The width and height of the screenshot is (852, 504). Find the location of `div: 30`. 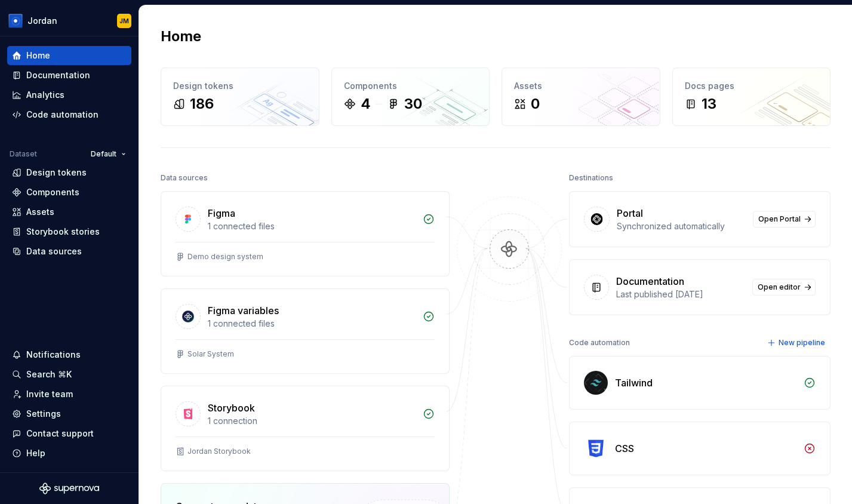

div: 30 is located at coordinates (414, 104).